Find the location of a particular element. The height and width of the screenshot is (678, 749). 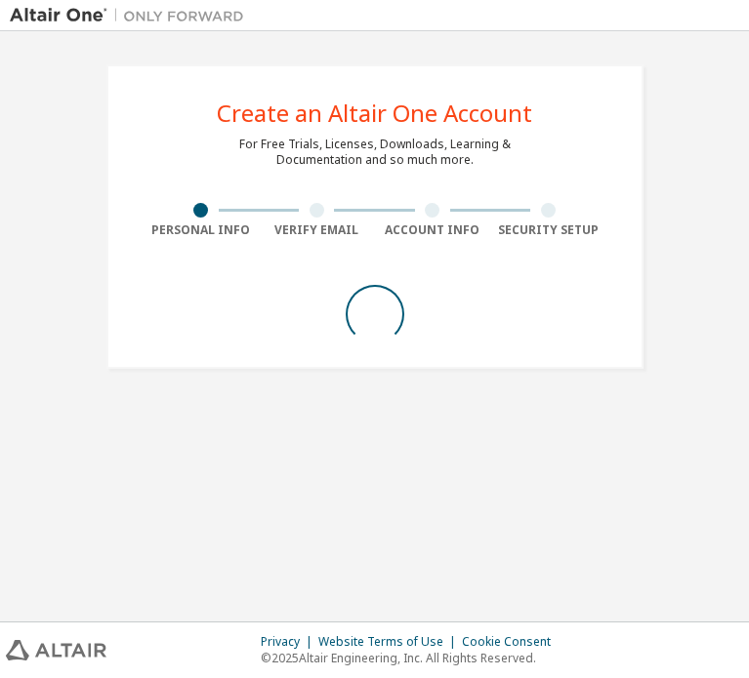

div: Create an Altair One Account is located at coordinates (374, 113).